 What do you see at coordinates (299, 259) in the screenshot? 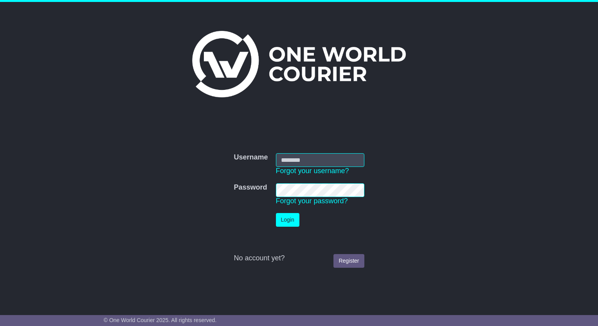
I see `div: No account yet?` at bounding box center [299, 259].